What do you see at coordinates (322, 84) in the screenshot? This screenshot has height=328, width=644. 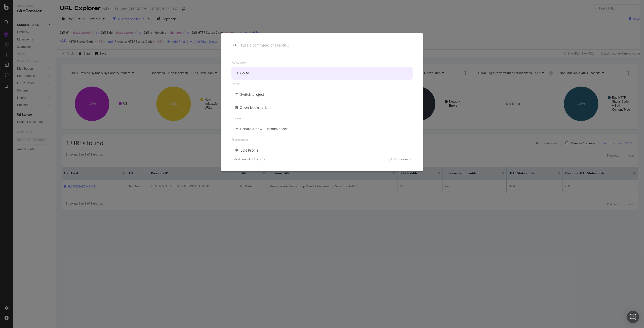 I see `div: Other` at bounding box center [322, 84].